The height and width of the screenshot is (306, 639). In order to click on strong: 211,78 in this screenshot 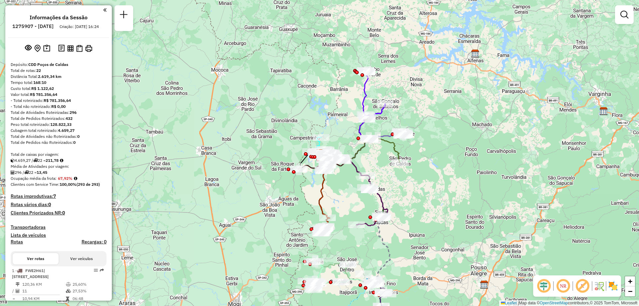, I will do `click(52, 160)`.